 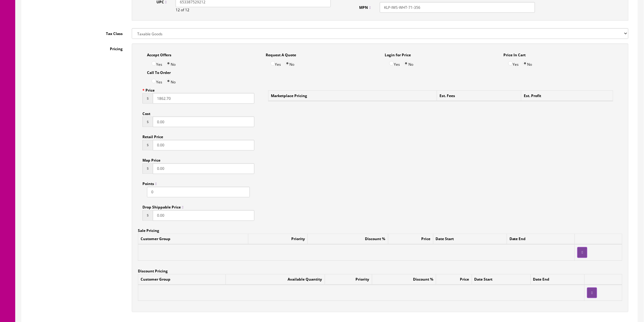 What do you see at coordinates (163, 207) in the screenshot?
I see `span: Drop Shippable Price` at bounding box center [163, 207].